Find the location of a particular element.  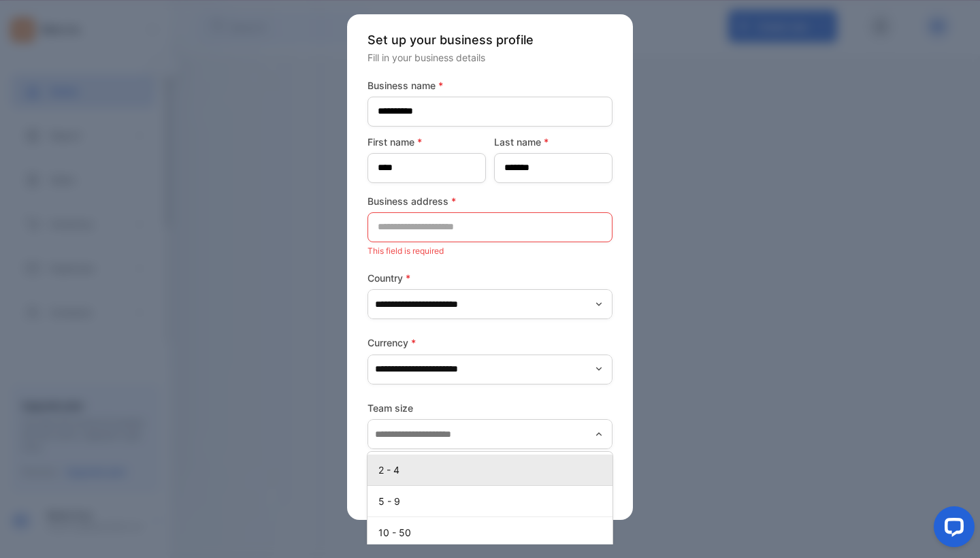

p: 5 - 9 is located at coordinates (493, 501).